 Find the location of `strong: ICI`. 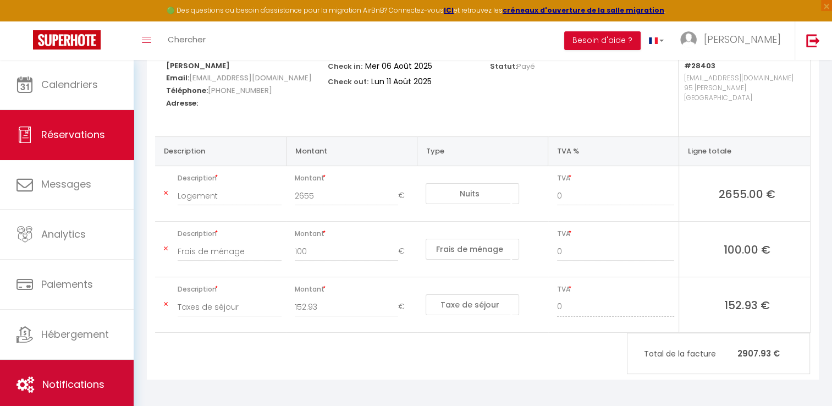

strong: ICI is located at coordinates (449, 10).